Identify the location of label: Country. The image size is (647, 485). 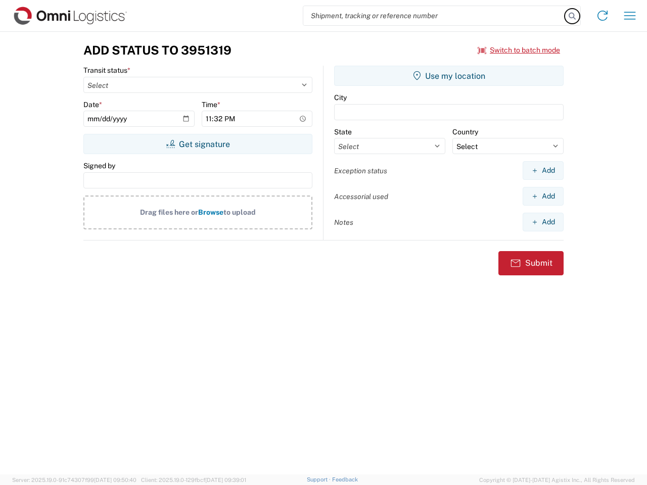
(465, 132).